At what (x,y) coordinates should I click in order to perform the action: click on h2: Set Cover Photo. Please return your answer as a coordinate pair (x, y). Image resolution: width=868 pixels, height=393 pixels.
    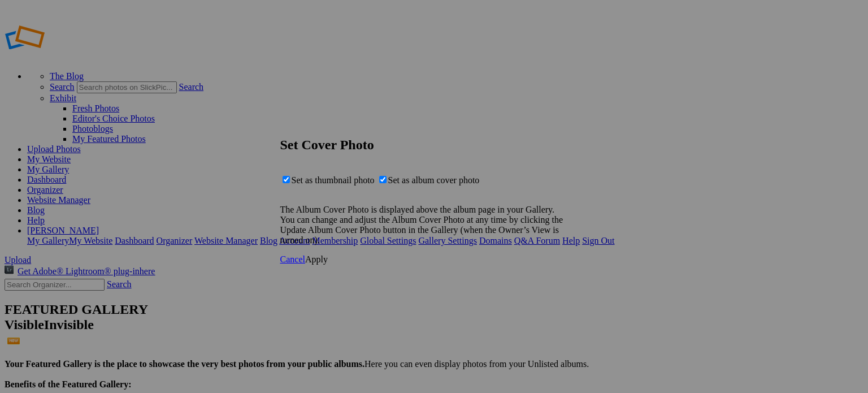
    Looking at the image, I should click on (430, 145).